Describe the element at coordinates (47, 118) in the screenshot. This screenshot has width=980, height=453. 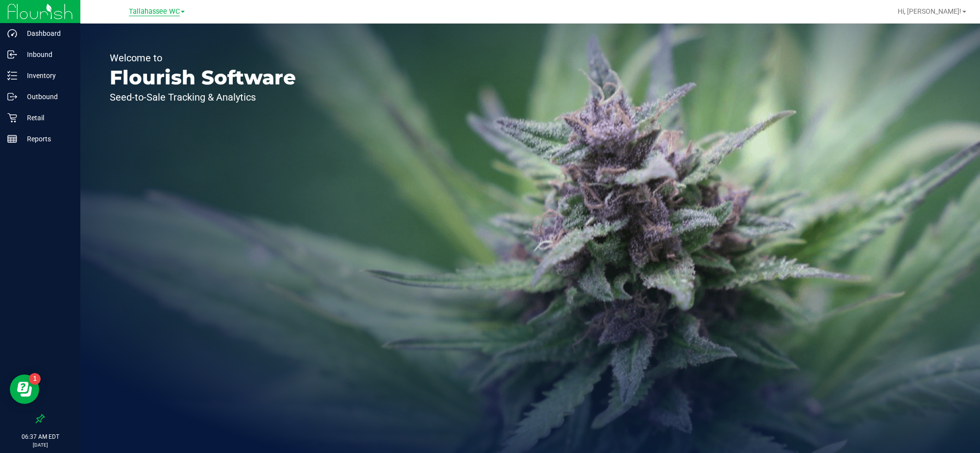
I see `p: Retail` at that location.